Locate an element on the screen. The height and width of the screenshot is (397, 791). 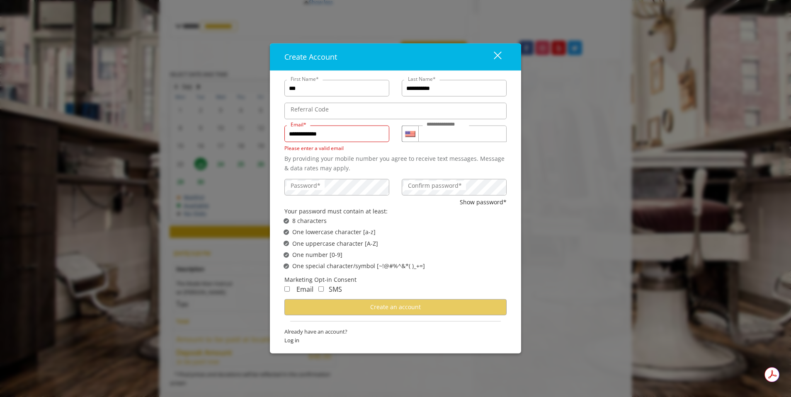
label: Email* is located at coordinates (299, 124).